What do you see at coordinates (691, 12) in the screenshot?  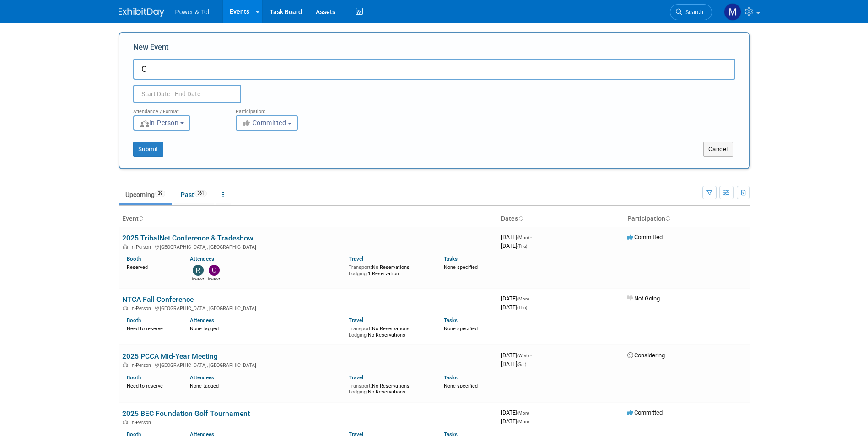 I see `a: Search` at bounding box center [691, 12].